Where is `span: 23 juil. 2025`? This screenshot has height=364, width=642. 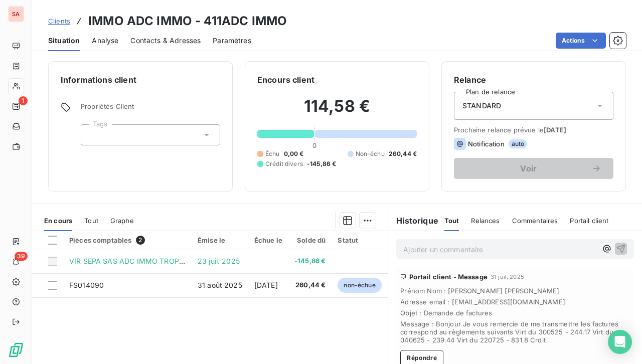 span: 23 juil. 2025 is located at coordinates (219, 261).